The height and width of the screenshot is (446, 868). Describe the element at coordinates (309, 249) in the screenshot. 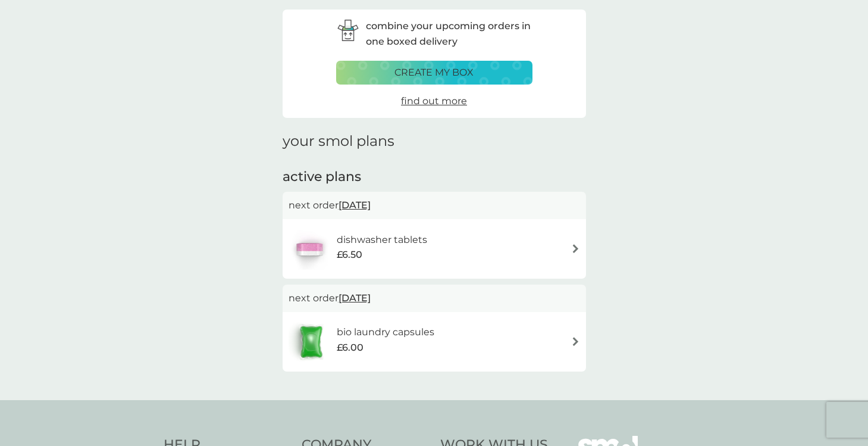

I see `img: dishwasher tablets` at that location.